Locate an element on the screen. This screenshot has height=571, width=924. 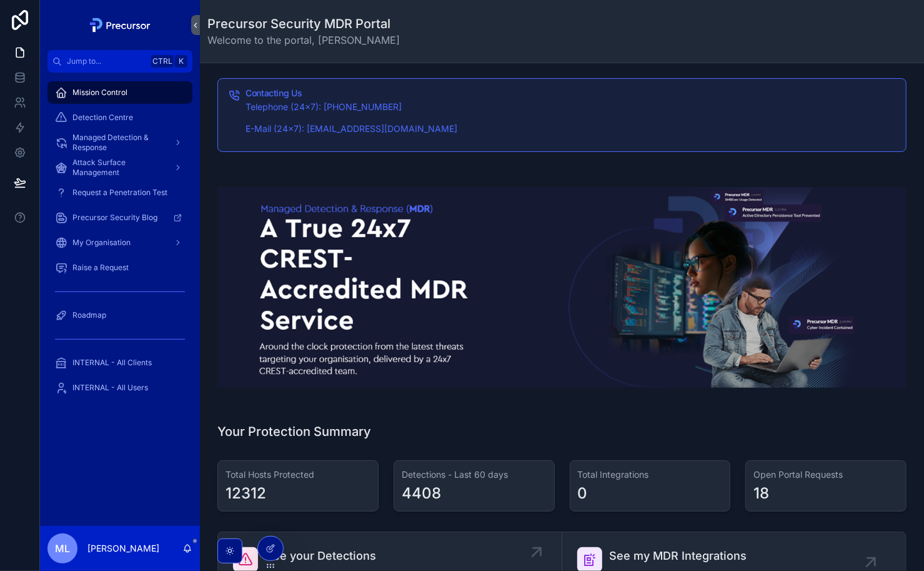
span: Precursor Security Blog is located at coordinates (115, 218).